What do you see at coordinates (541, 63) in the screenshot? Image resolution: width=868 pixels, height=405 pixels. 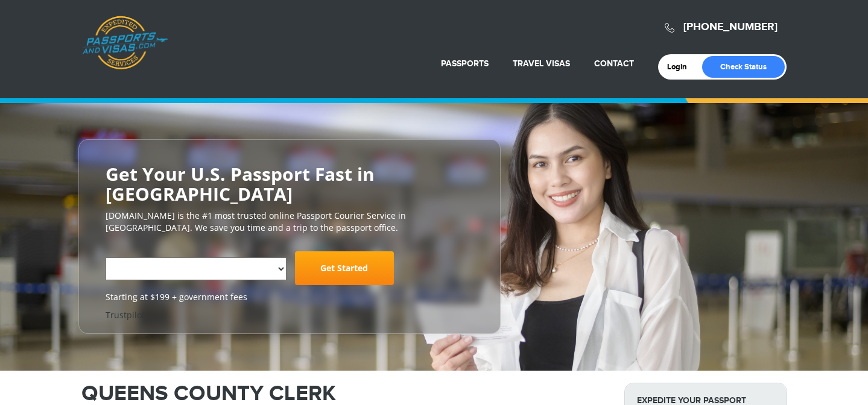 I see `a: Travel Visas` at bounding box center [541, 63].